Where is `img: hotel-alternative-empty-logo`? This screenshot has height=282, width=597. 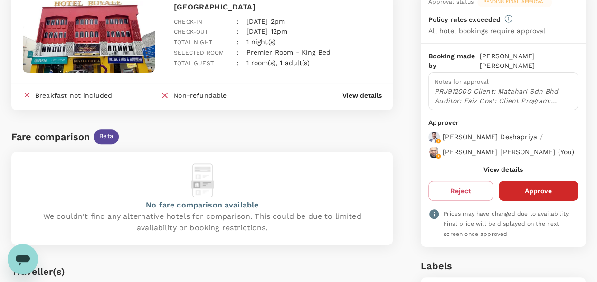 img: hotel-alternative-empty-logo is located at coordinates (202, 180).